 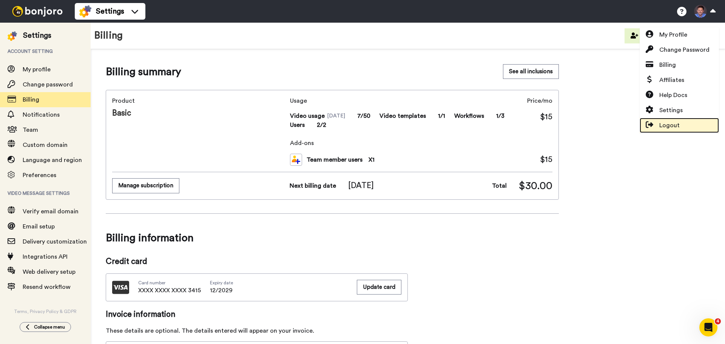 What do you see at coordinates (679, 35) in the screenshot?
I see `a: My Profile` at bounding box center [679, 35].